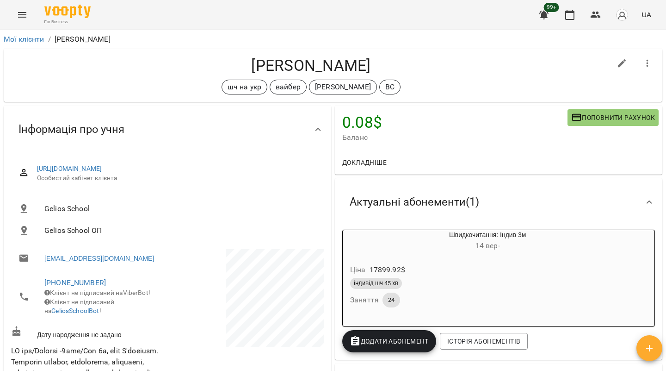 The height and width of the screenshot is (376, 666). I want to click on div: Актуальні абонементи(1), so click(499, 202).